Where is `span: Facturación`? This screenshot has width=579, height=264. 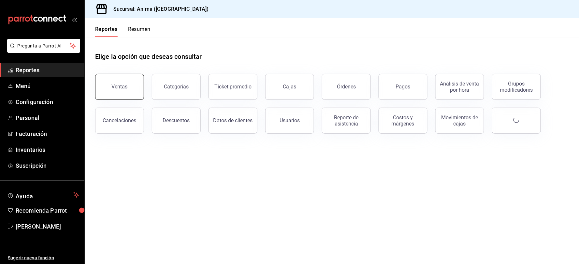 span: Facturación is located at coordinates (47, 134).